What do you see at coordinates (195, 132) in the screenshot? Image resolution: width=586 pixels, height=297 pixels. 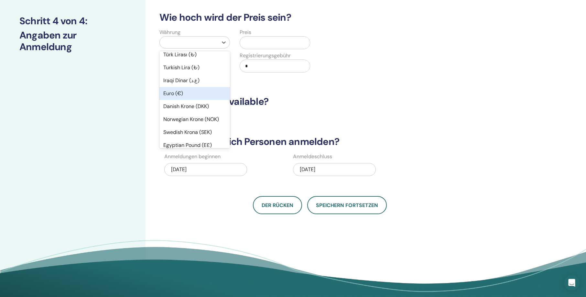 I see `div: Swedish Krona (SEK)` at bounding box center [195, 132].